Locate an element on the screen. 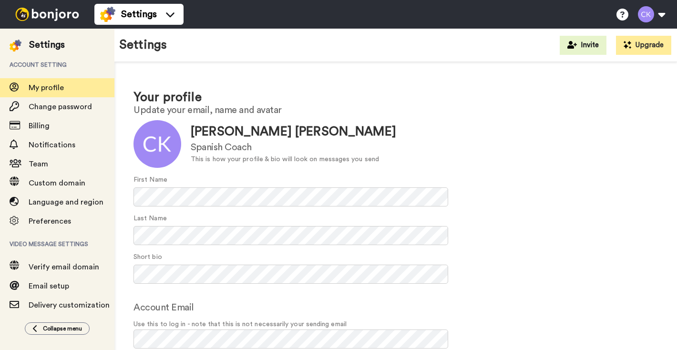  button: Invite is located at coordinates (583, 45).